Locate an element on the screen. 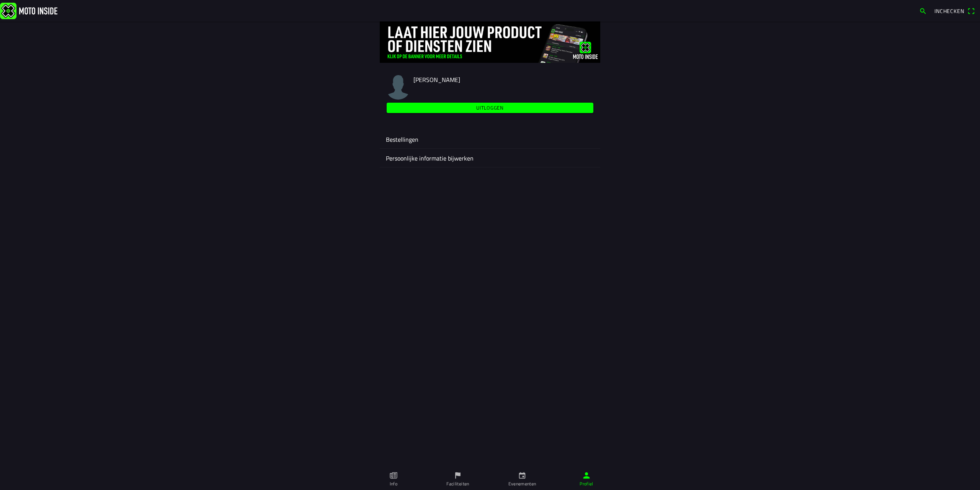  ion-label: Persoonlijke informatie bijwerken is located at coordinates (490, 158).